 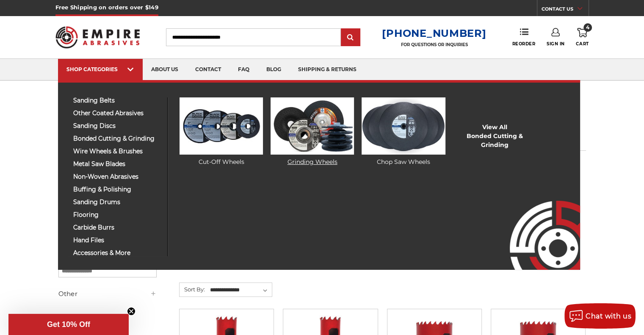 What do you see at coordinates (208, 69) in the screenshot?
I see `a: contact` at bounding box center [208, 69].